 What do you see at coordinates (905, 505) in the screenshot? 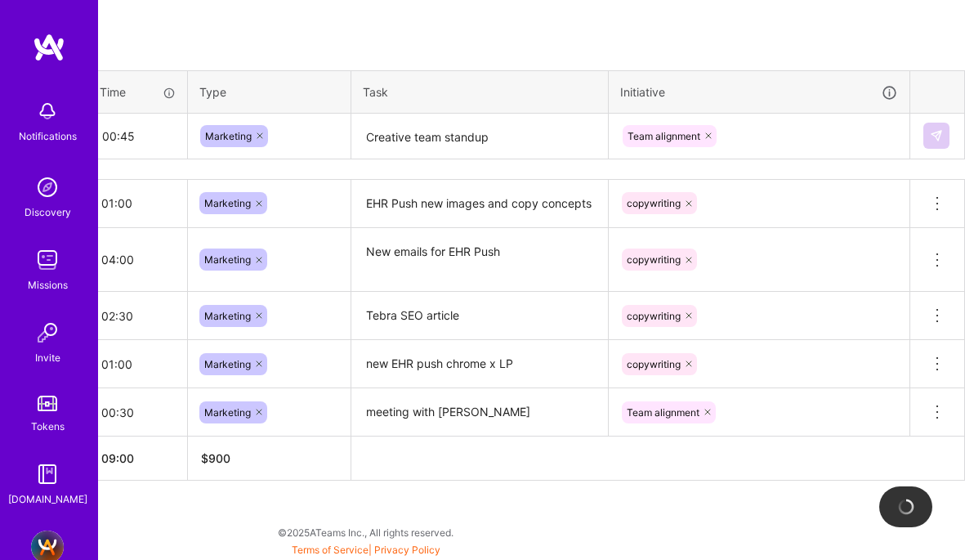
I see `img: loading` at bounding box center [905, 505].